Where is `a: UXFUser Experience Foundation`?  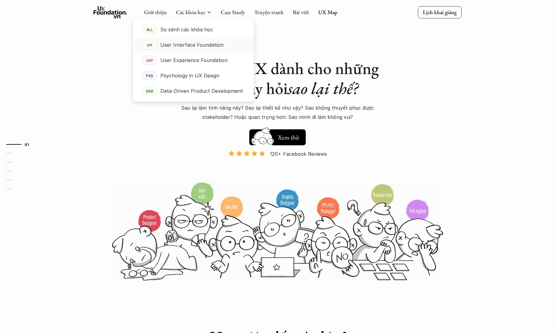
a: UXFUser Experience Foundation is located at coordinates (193, 60).